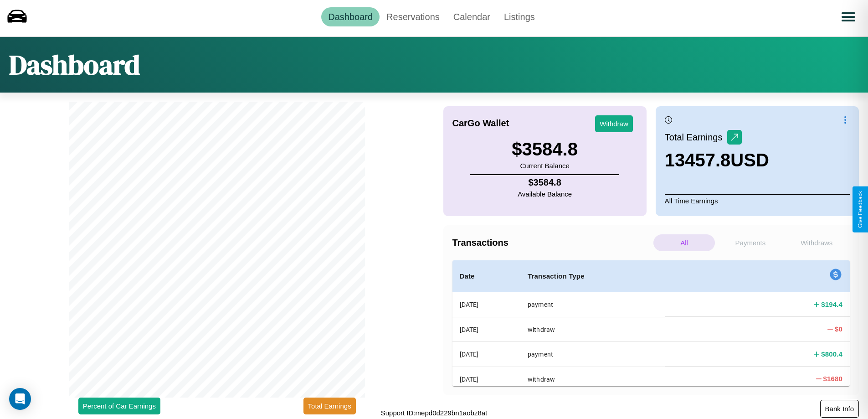 The image size is (868, 419). What do you see at coordinates (545, 183) in the screenshot?
I see `h4: $ 3584.8` at bounding box center [545, 183].